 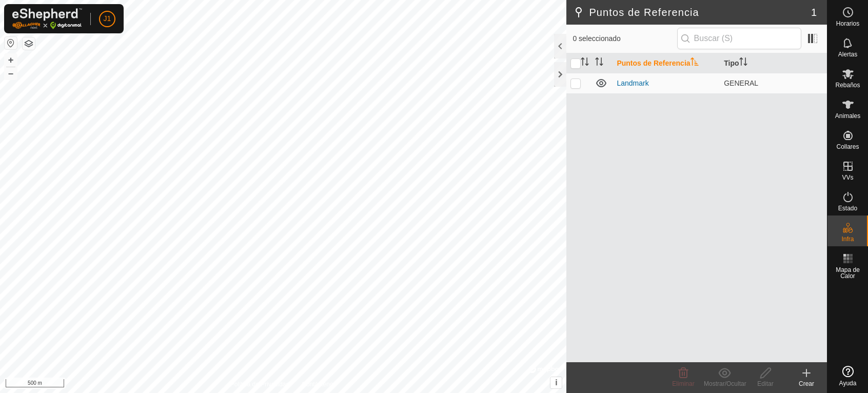 What do you see at coordinates (848, 208) in the screenshot?
I see `span: Estado` at bounding box center [848, 208].